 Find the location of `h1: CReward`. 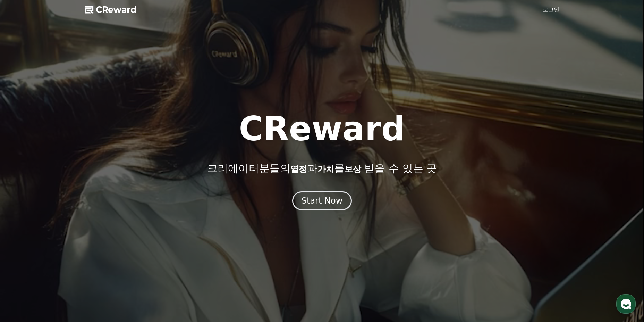

h1: CReward is located at coordinates (322, 129).